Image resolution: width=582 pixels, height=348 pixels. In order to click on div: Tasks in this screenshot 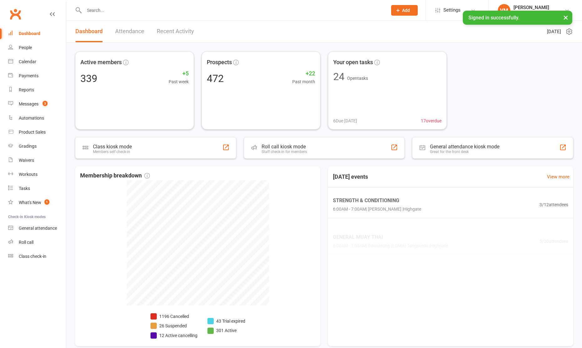, I will do `click(24, 188)`.